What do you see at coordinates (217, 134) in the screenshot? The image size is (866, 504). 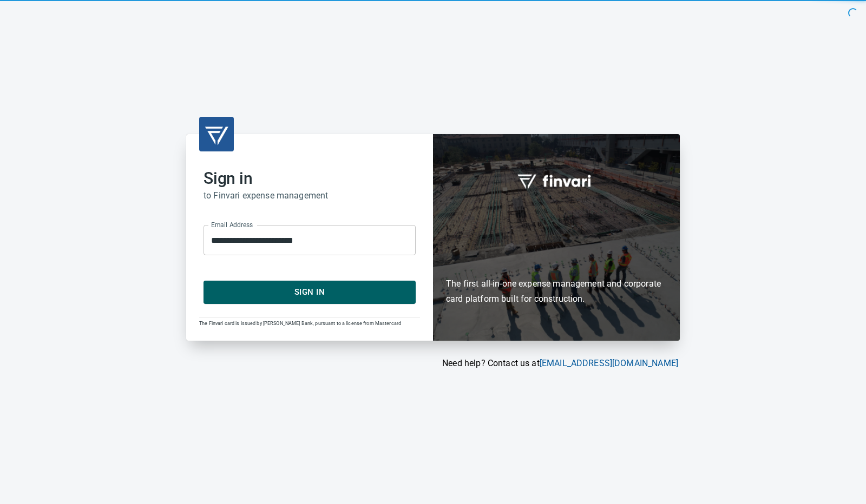 I see `img: transparent_logo.png` at bounding box center [217, 134].